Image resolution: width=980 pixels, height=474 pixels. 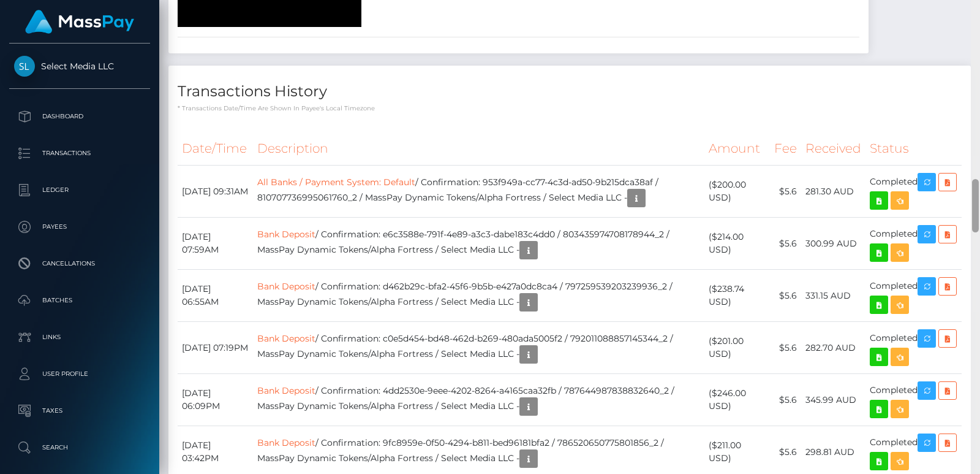 I want to click on th: Status, so click(x=913, y=149).